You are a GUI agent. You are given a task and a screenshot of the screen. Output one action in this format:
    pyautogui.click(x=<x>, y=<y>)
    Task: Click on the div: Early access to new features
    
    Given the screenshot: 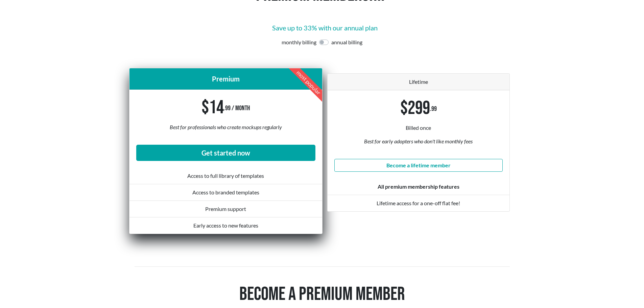 What is the action you would take?
    pyautogui.click(x=226, y=225)
    